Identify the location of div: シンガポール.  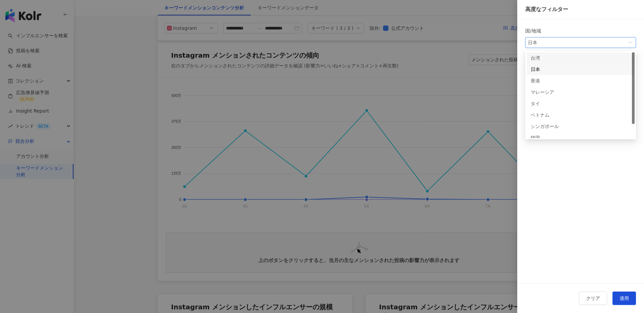
(541, 126).